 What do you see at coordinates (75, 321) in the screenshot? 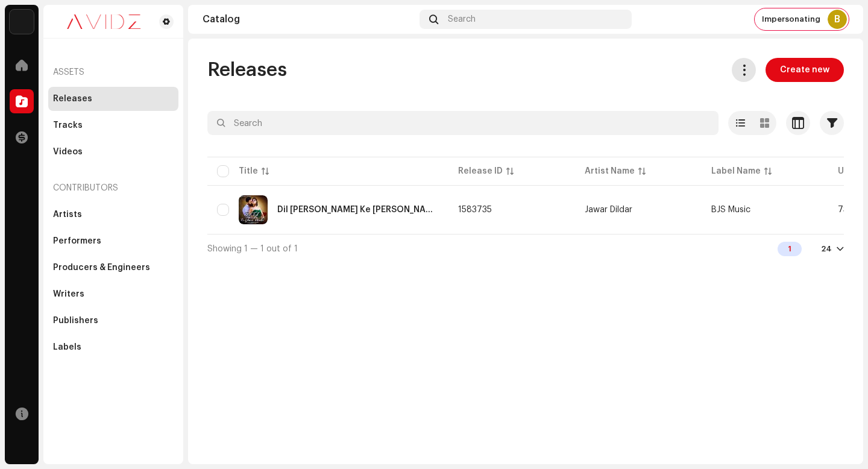
I see `div: Publishers` at bounding box center [75, 321].